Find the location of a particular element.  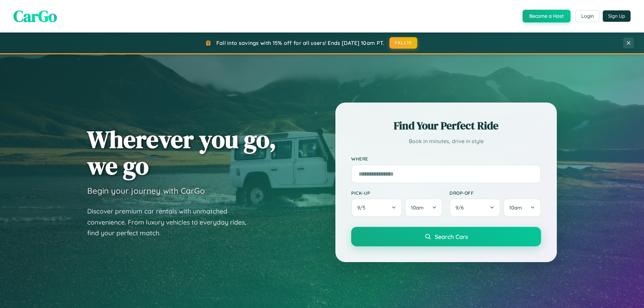

span: Search Cars is located at coordinates (451, 237).